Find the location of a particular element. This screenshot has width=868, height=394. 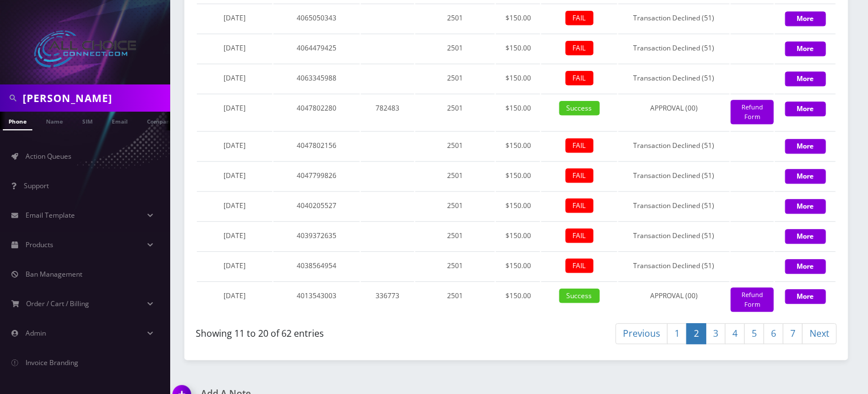

td: 4040205527 is located at coordinates (317, 205).